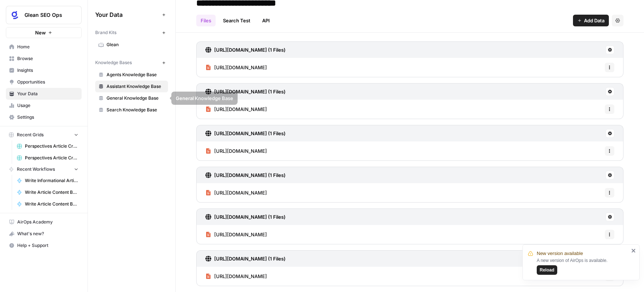 The height and width of the screenshot is (292, 644). I want to click on a: Search Knowledge Base, so click(131, 110).